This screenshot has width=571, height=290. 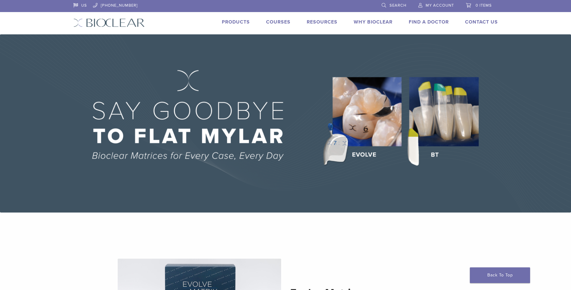 What do you see at coordinates (278, 22) in the screenshot?
I see `a: Courses` at bounding box center [278, 22].